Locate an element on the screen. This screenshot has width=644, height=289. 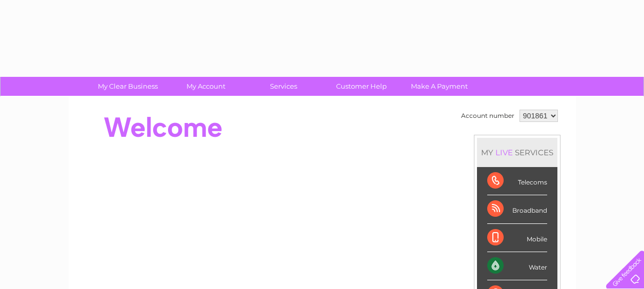
a: Make A Payment is located at coordinates (439, 86).